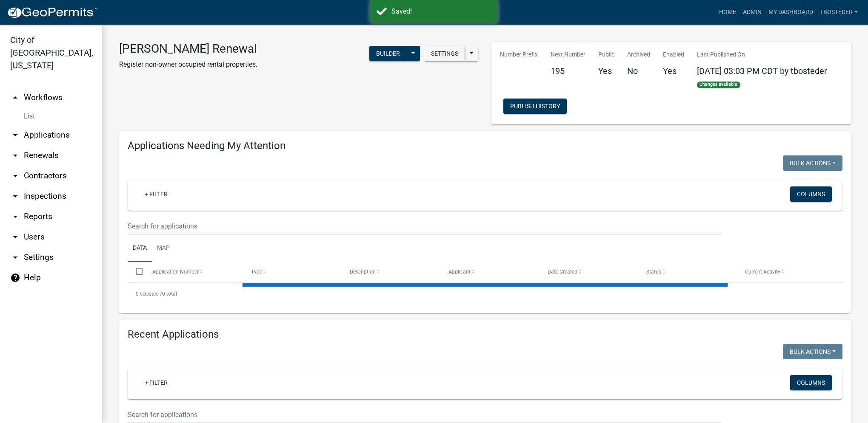  Describe the element at coordinates (485, 334) in the screenshot. I see `h4: Recent Applications` at that location.